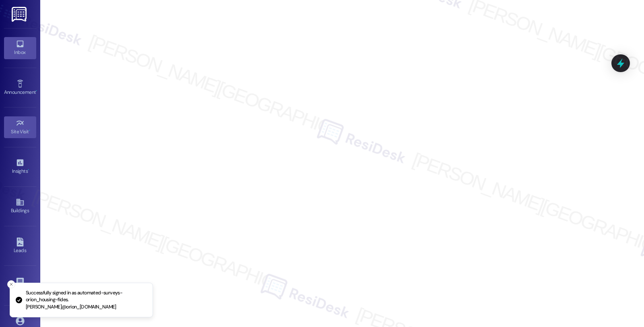 This screenshot has width=644, height=327. Describe the element at coordinates (11, 284) in the screenshot. I see `button: Close toast` at that location.